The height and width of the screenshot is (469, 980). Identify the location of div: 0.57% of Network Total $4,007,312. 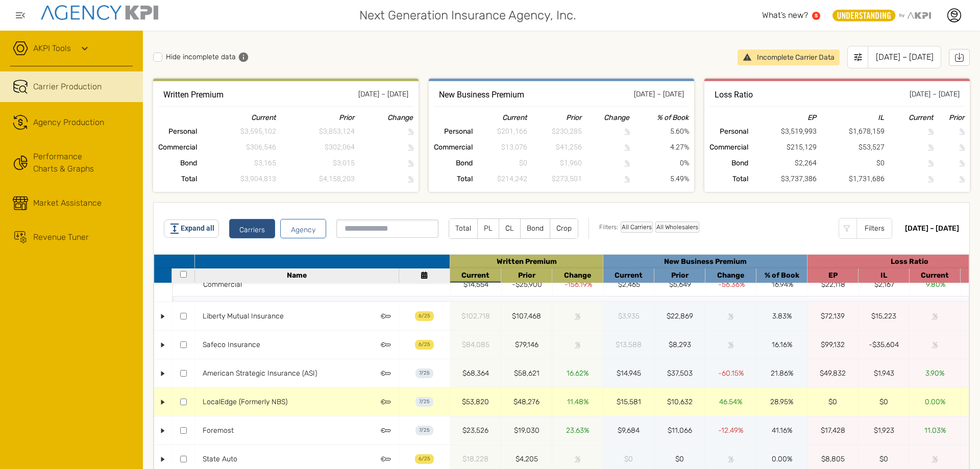
(679, 316).